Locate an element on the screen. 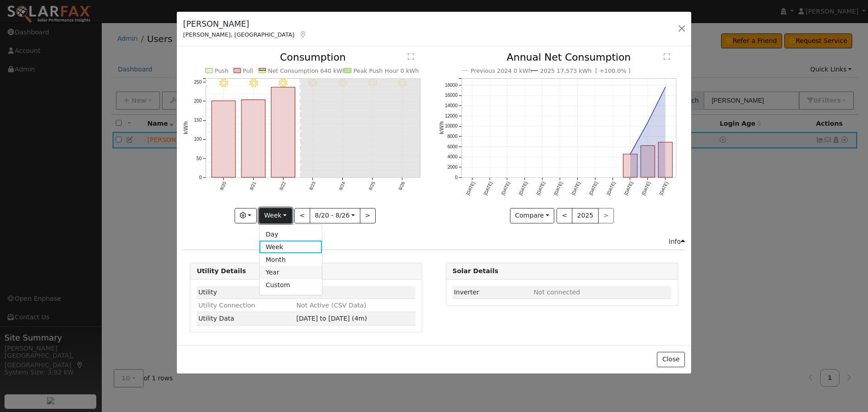 The image size is (868, 412). text: Push is located at coordinates (222, 70).